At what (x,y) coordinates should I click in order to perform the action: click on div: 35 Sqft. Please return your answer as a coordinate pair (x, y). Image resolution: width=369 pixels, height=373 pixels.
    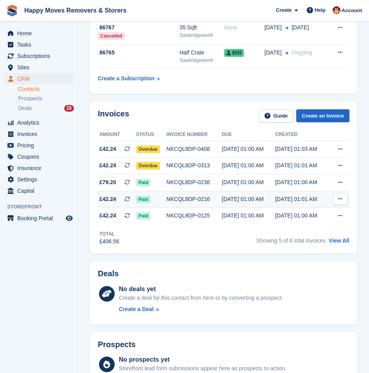
    Looking at the image, I should click on (202, 27).